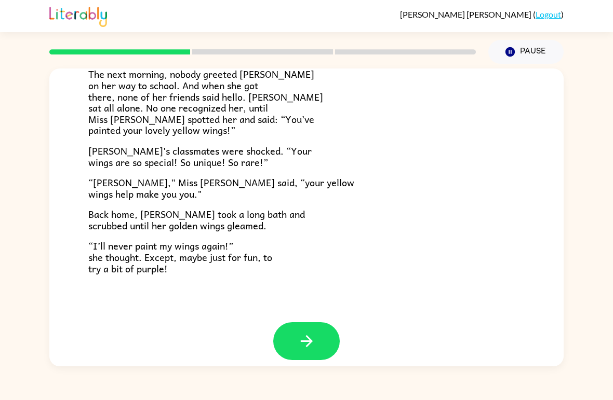 The width and height of the screenshot is (613, 400). Describe the element at coordinates (548, 14) in the screenshot. I see `a: Logout` at that location.